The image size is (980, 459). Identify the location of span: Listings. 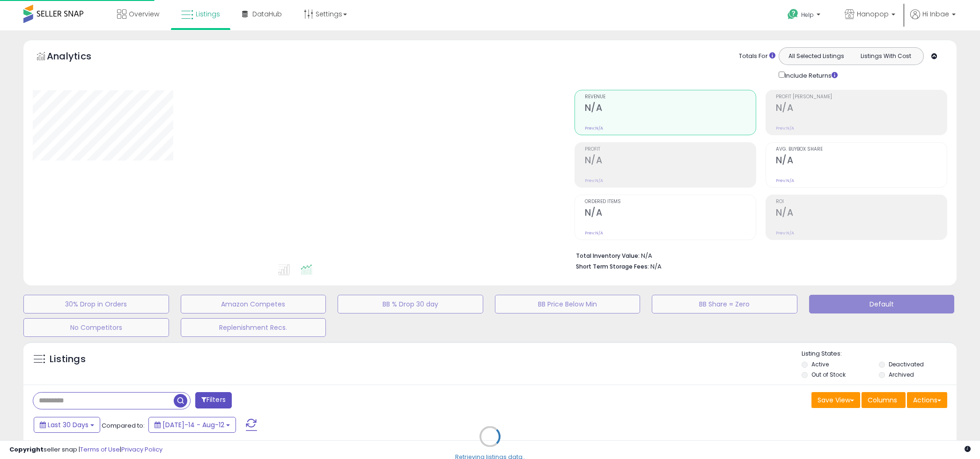
(208, 14).